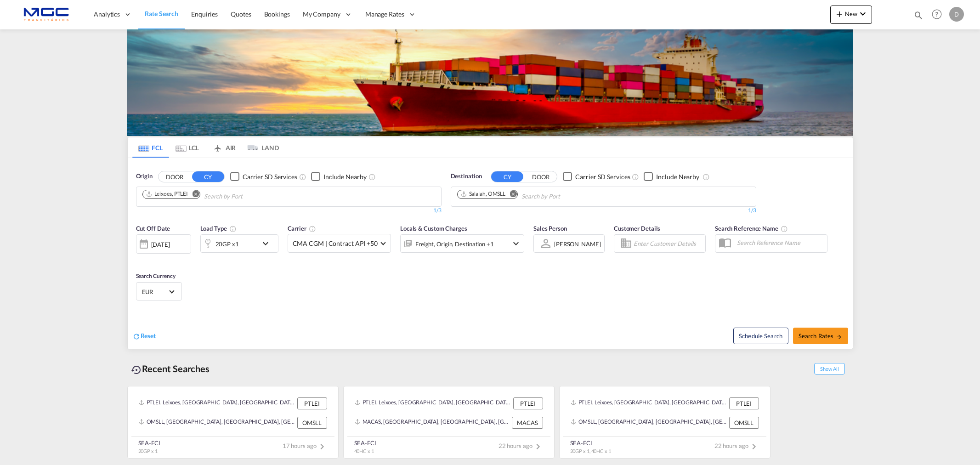 This screenshot has width=980, height=465. I want to click on md-icon: icon-plus 400-fg, so click(839, 14).